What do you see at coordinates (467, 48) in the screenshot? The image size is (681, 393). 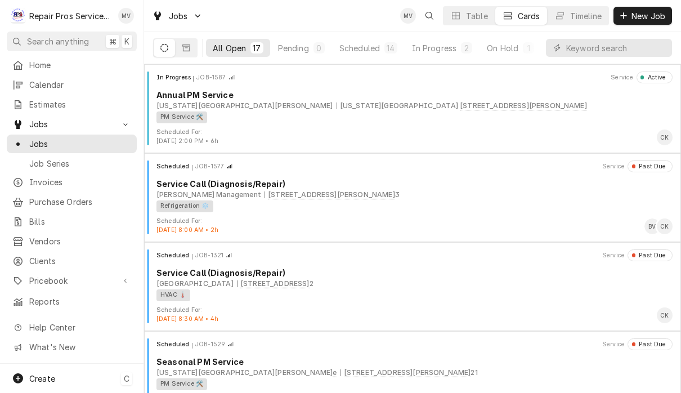 I see `div: 2` at bounding box center [467, 48].